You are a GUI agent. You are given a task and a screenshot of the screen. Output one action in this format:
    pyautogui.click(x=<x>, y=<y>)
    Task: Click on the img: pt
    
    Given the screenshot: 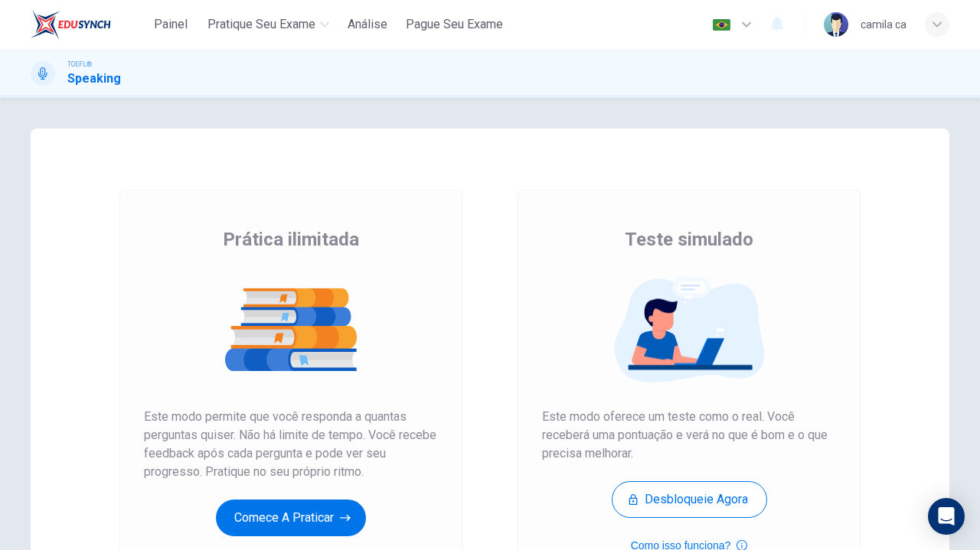 What is the action you would take?
    pyautogui.click(x=721, y=25)
    